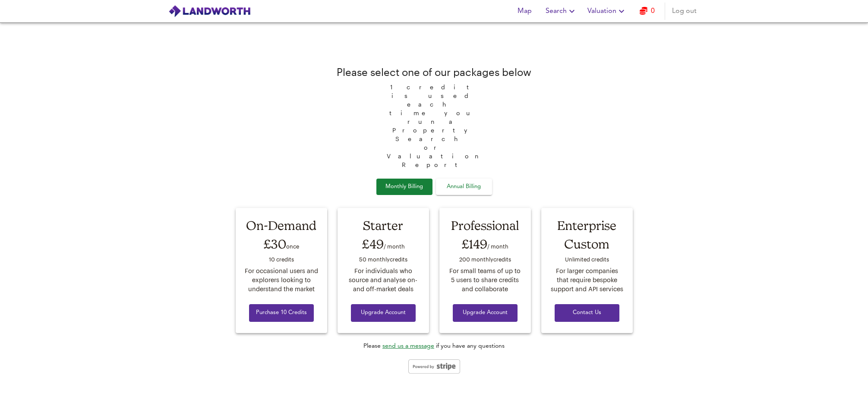 The height and width of the screenshot is (412, 868). What do you see at coordinates (587, 280) in the screenshot?
I see `div: For larger companies that require bespoke support and API services` at bounding box center [587, 280].